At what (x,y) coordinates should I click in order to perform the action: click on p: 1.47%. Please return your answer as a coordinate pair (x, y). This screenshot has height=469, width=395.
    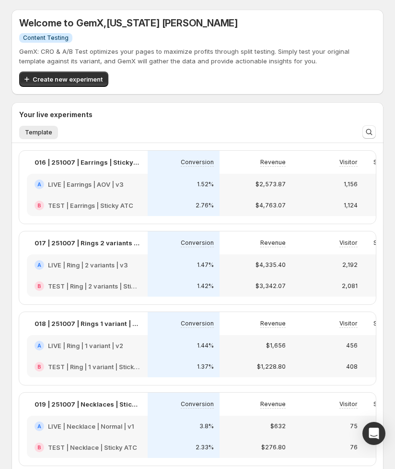
    Looking at the image, I should click on (205, 265).